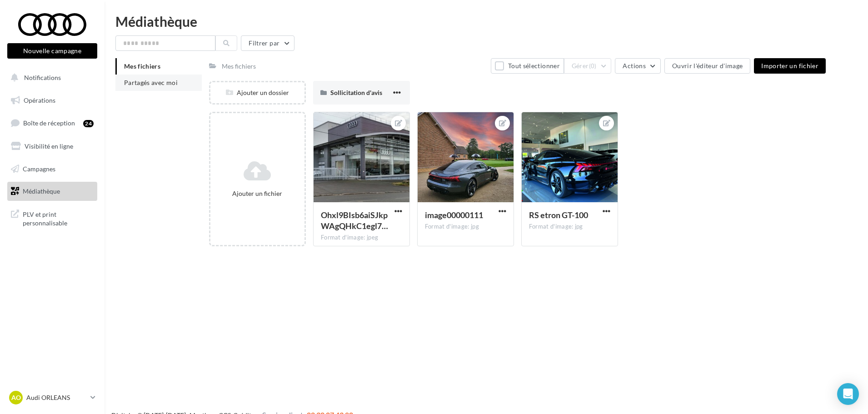 This screenshot has width=868, height=414. What do you see at coordinates (361, 237) in the screenshot?
I see `div: Format d'image: jpeg` at bounding box center [361, 237].